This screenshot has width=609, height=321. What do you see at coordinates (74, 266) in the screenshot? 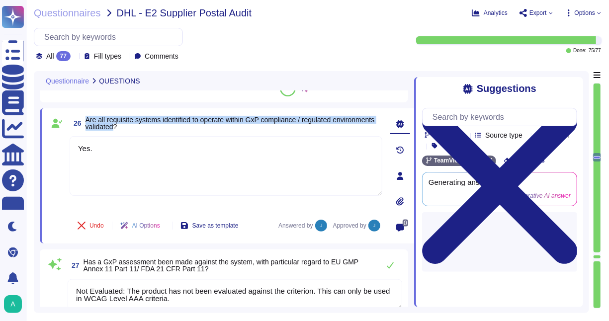
I see `span: 27` at bounding box center [74, 266].